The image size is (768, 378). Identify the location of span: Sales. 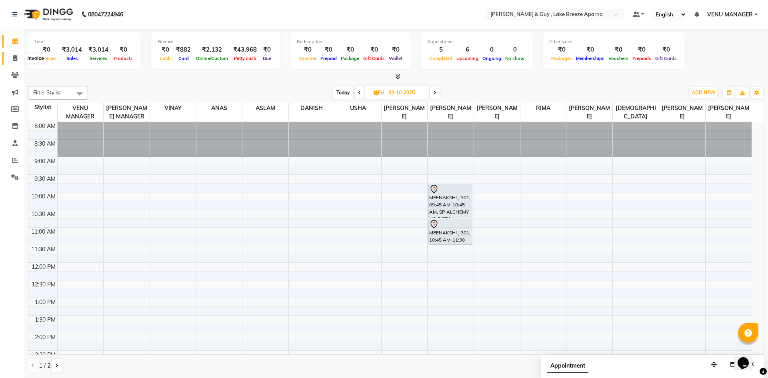
(72, 58).